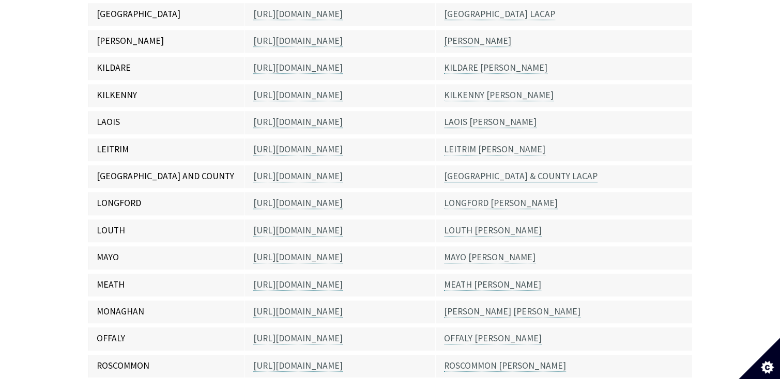 Image resolution: width=780 pixels, height=379 pixels. What do you see at coordinates (166, 231) in the screenshot?
I see `td: LOUTH` at bounding box center [166, 231].